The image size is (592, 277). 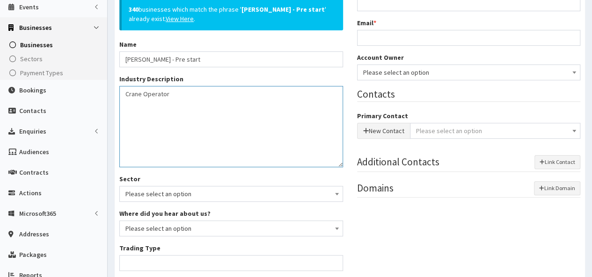 I want to click on span: Contacts, so click(x=33, y=111).